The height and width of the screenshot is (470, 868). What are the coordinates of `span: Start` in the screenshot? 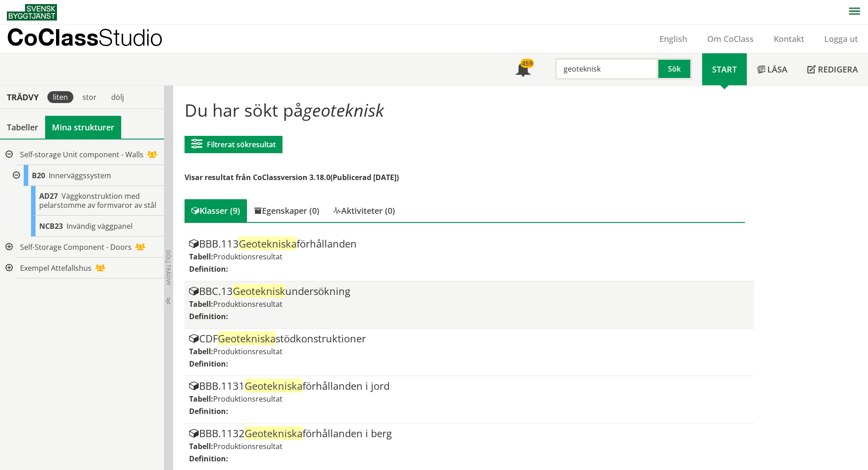 It's located at (724, 70).